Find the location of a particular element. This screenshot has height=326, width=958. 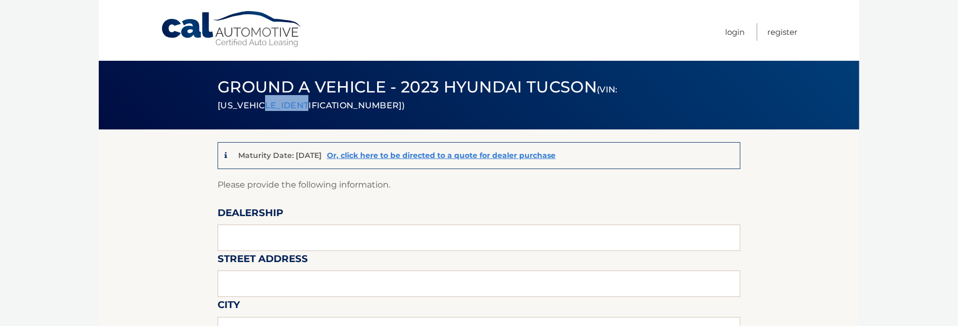

label: City is located at coordinates (229, 306).